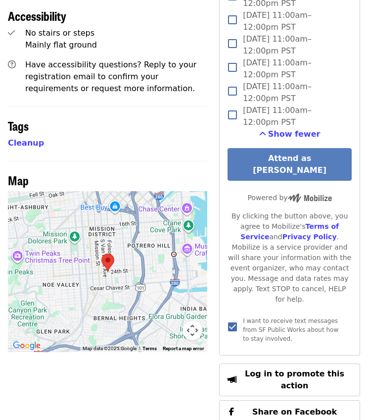 This screenshot has width=368, height=420. What do you see at coordinates (294, 379) in the screenshot?
I see `span: Log in to promote this action` at bounding box center [294, 379].